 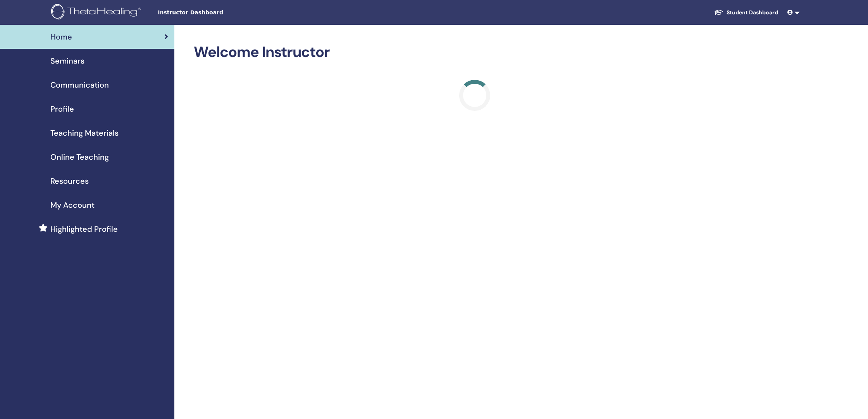 What do you see at coordinates (79, 157) in the screenshot?
I see `span: Online Teaching` at bounding box center [79, 157].